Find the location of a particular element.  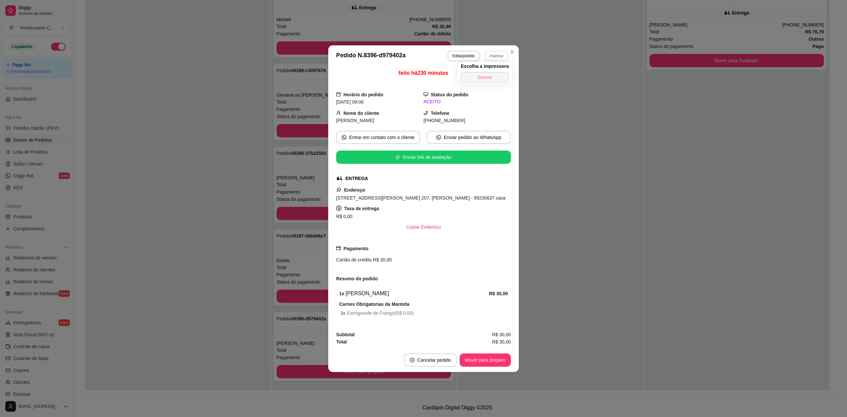

strong: 1 x is located at coordinates (342, 294).